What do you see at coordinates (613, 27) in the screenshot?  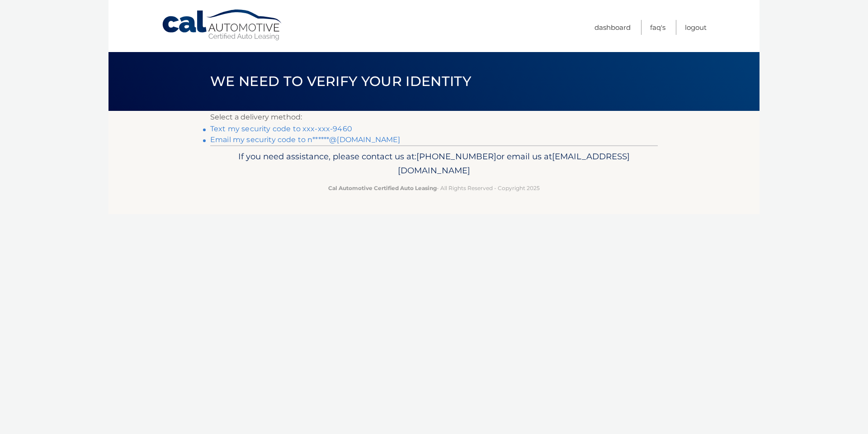 I see `a: Dashboard` at bounding box center [613, 27].